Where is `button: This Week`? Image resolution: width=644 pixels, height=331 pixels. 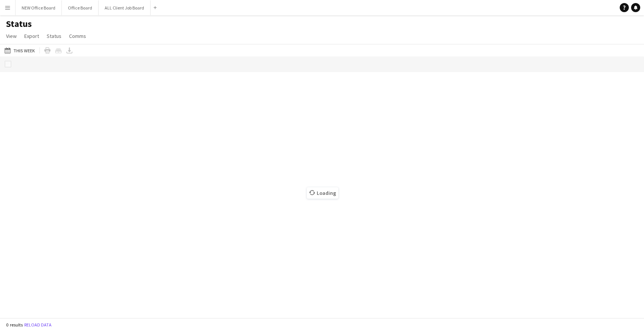 button: This Week is located at coordinates (20, 50).